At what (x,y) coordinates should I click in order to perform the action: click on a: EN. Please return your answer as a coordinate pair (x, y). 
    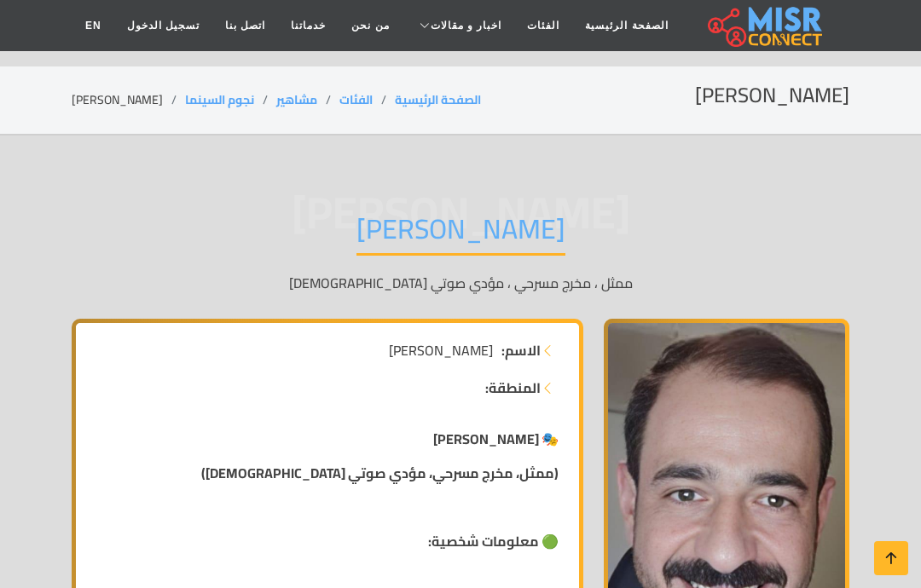
    Looking at the image, I should click on (93, 26).